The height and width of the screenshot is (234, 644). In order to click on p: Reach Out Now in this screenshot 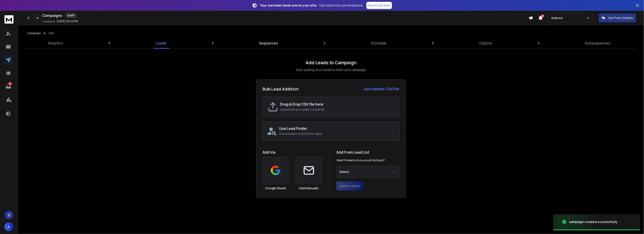, I will do `click(379, 6)`.